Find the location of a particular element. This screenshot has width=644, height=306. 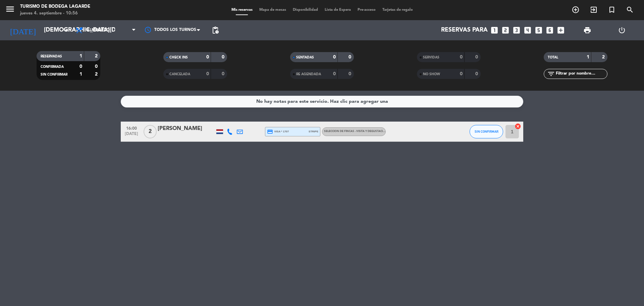

button: menu is located at coordinates (10, 10).